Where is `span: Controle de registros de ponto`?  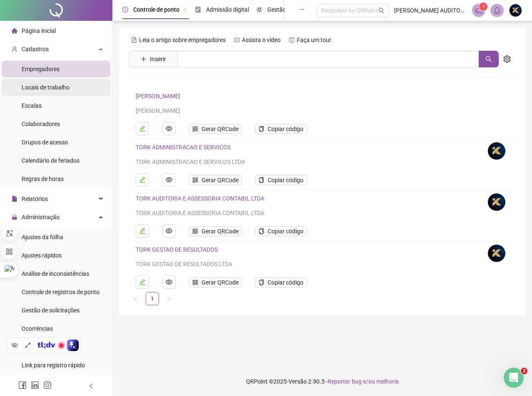
span: Controle de registros de ponto is located at coordinates (60, 292).